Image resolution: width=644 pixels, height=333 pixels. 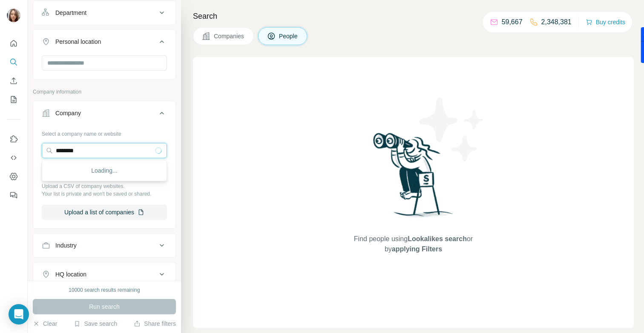 What do you see at coordinates (13, 44) in the screenshot?
I see `button: Quick start` at bounding box center [13, 44].